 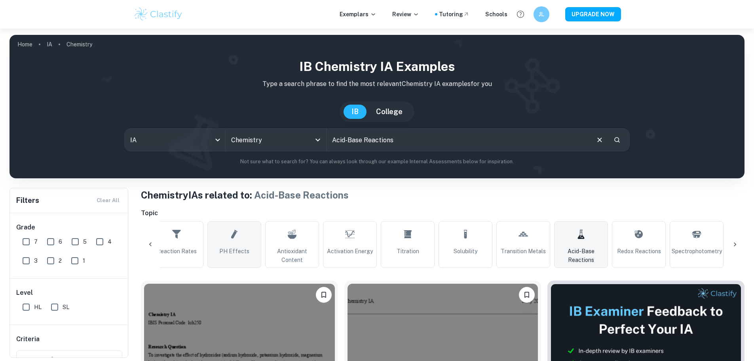 I want to click on p: Not sure what to search for? You can always look through our example Internal Assessments below f..., so click(x=377, y=162).